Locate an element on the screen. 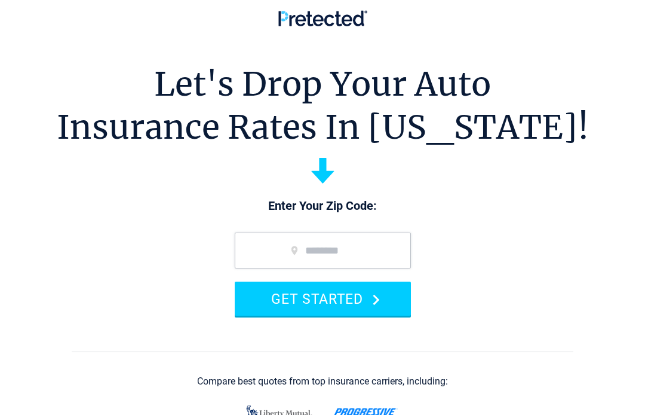 This screenshot has width=645, height=415. button: GET STARTED is located at coordinates (323, 298).